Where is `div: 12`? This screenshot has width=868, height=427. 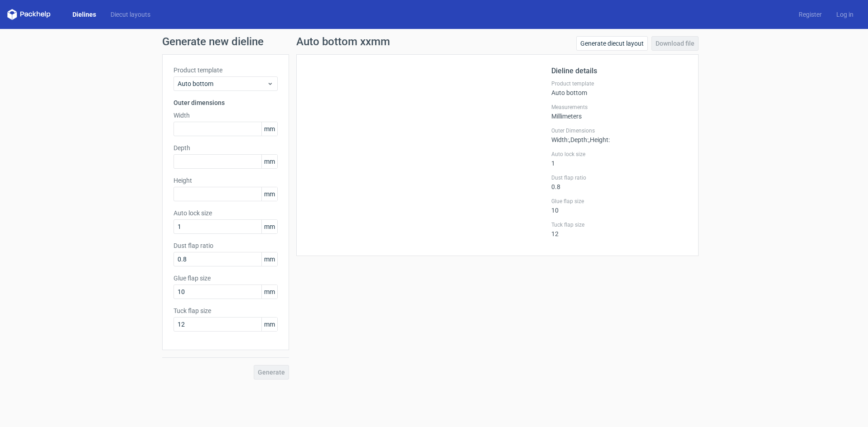 div: 12 is located at coordinates (619, 229).